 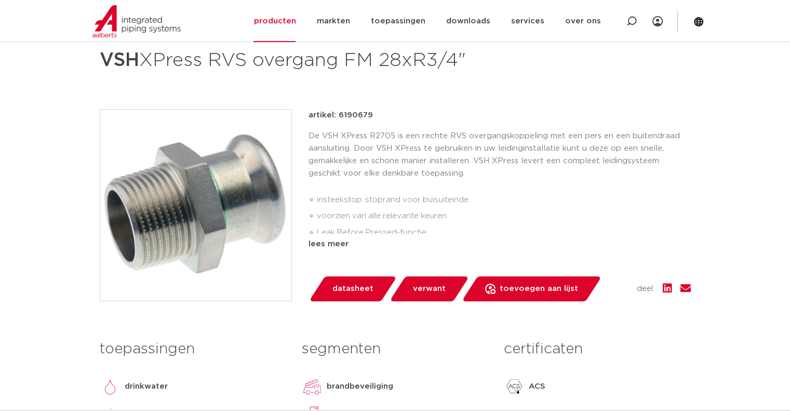 What do you see at coordinates (537, 386) in the screenshot?
I see `p: ACS` at bounding box center [537, 386].